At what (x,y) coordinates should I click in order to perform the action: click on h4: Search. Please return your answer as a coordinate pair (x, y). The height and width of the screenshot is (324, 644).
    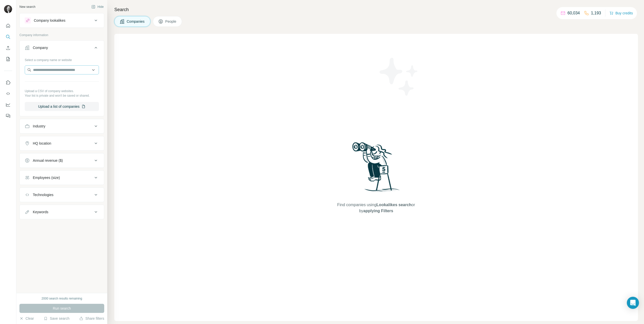
    Looking at the image, I should click on (376, 10).